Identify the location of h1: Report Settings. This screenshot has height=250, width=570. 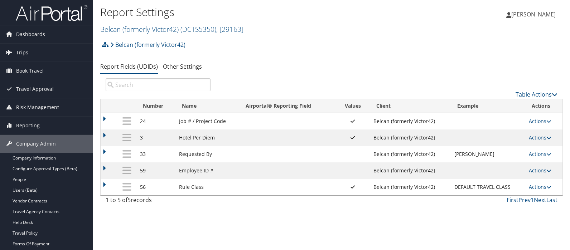
(254, 12).